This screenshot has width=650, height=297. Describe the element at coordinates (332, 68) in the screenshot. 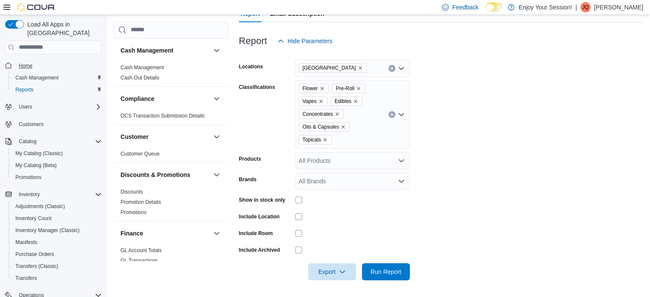

I see `span: London North` at that location.